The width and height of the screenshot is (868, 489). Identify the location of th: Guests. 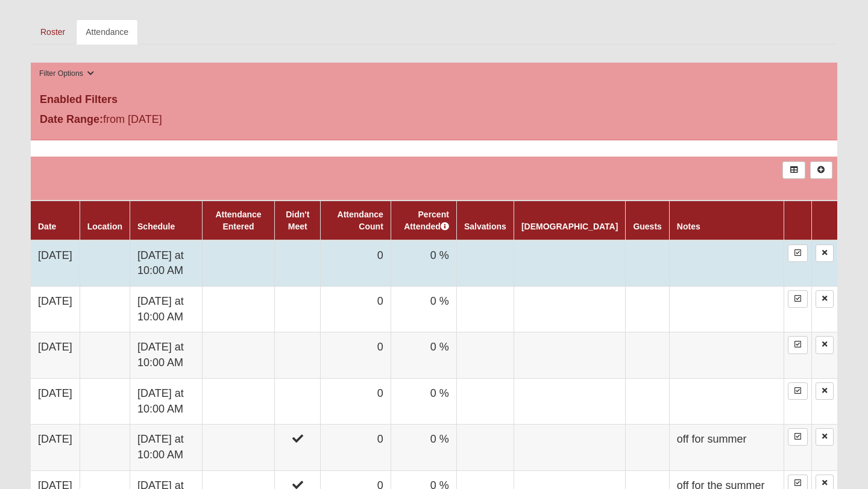
(648, 220).